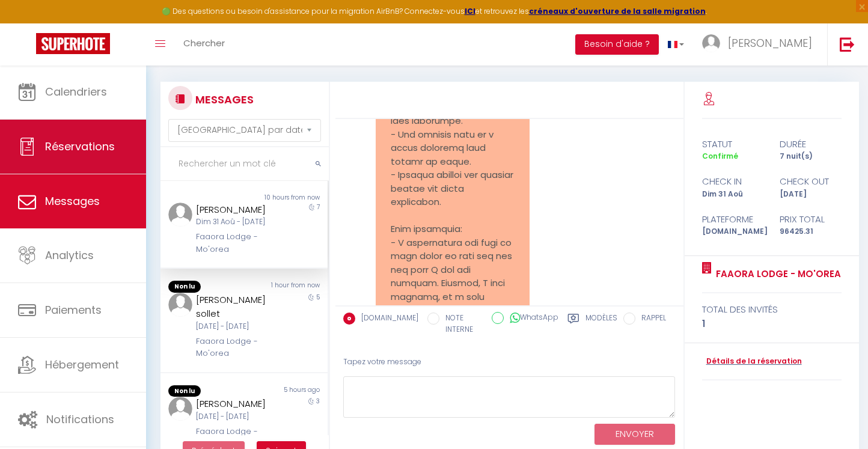 Image resolution: width=868 pixels, height=449 pixels. Describe the element at coordinates (223, 99) in the screenshot. I see `h3: MESSAGES` at that location.